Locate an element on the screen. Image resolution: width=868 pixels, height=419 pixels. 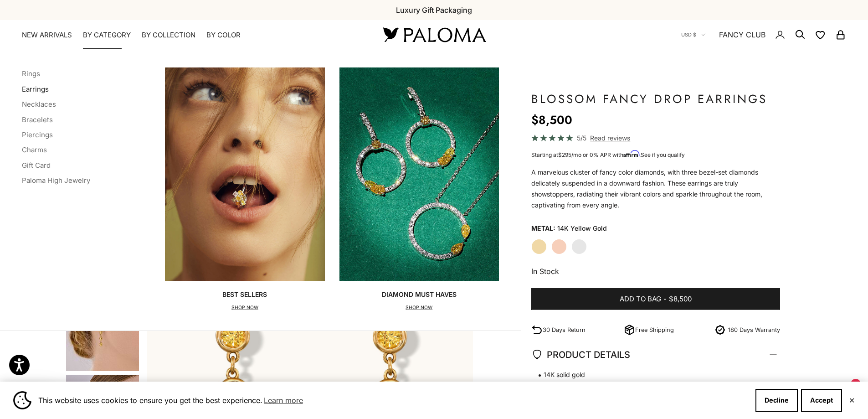
span: 14K solid gold is located at coordinates (651, 375).